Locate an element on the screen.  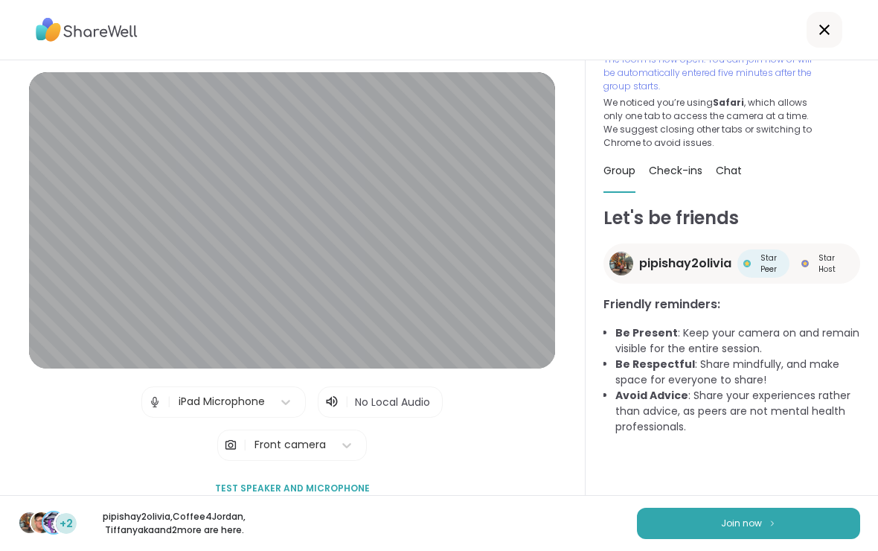
p: pipishay2olivia , Coffee4Jordan , Tiffanyaka and 2 more are here. is located at coordinates (174, 523).